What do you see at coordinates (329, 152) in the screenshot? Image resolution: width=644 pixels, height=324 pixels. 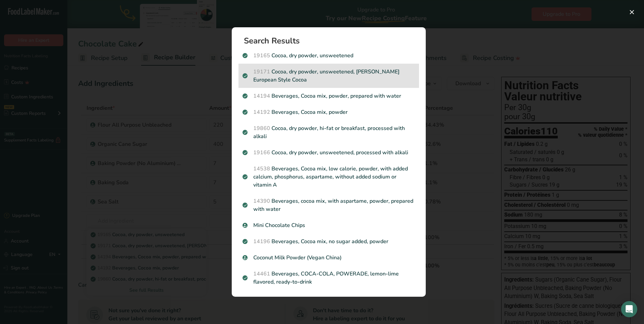 I see `p: Cocoa, dry powder, unsweetened, processed with alkali` at bounding box center [329, 152].